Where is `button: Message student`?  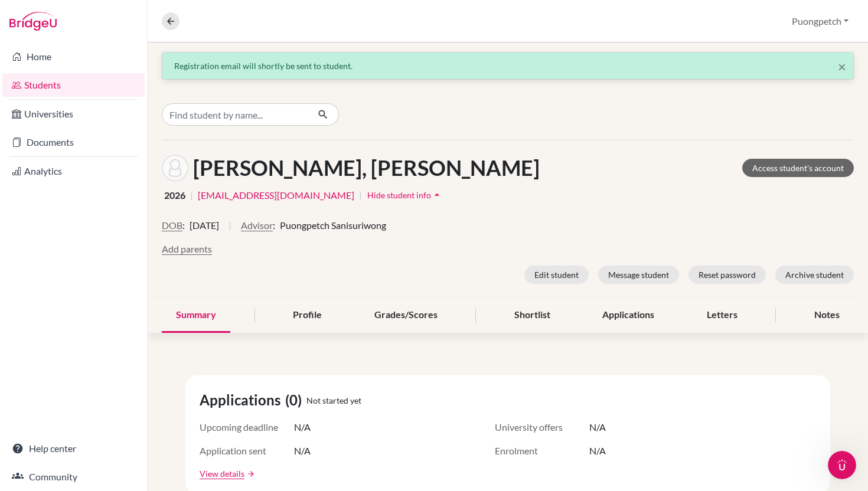 button: Message student is located at coordinates (638, 275).